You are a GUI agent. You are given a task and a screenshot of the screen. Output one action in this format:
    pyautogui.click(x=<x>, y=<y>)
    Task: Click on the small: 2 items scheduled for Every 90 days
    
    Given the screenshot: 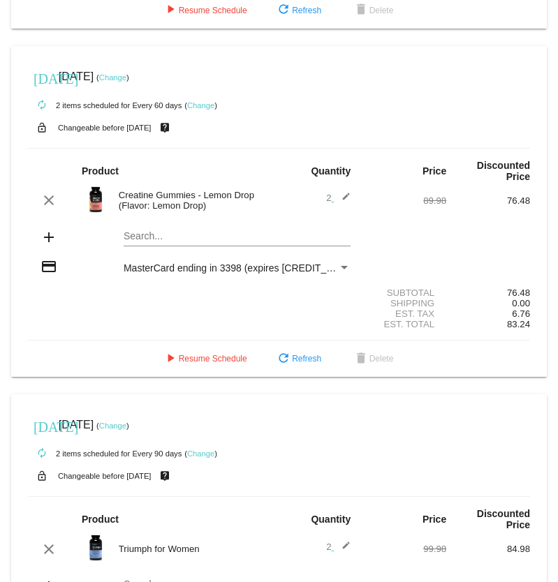 What is the action you would take?
    pyautogui.click(x=105, y=454)
    